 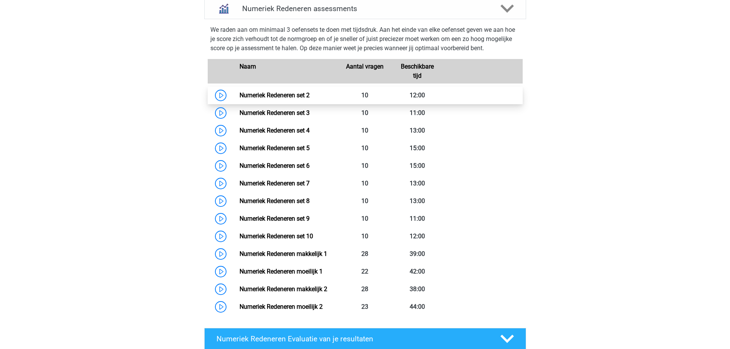 What do you see at coordinates (274, 130) in the screenshot?
I see `a: Numeriek Redeneren set 4` at bounding box center [274, 130].